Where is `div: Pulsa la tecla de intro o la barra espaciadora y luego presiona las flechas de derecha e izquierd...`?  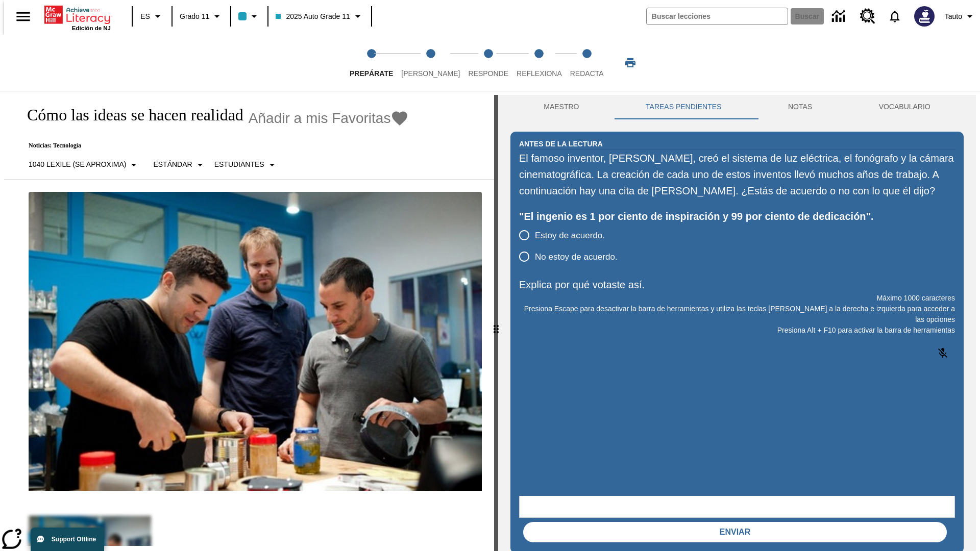 div: Pulsa la tecla de intro o la barra espaciadora y luego presiona las flechas de derecha e izquierd... is located at coordinates (496, 323).